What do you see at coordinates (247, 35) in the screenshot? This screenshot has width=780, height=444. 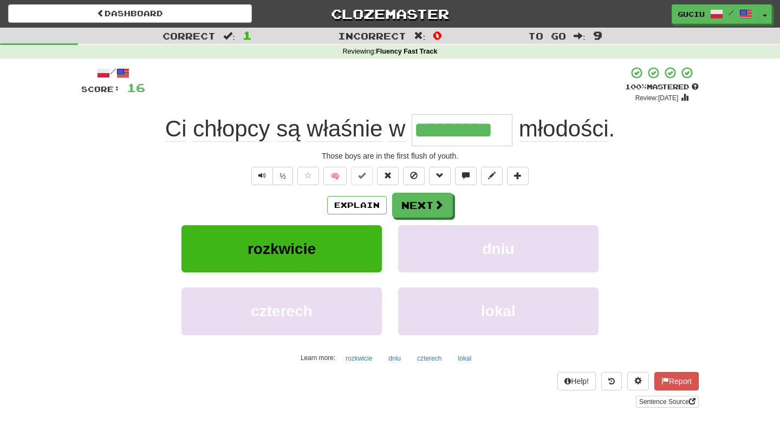 I see `span: 1` at bounding box center [247, 35].